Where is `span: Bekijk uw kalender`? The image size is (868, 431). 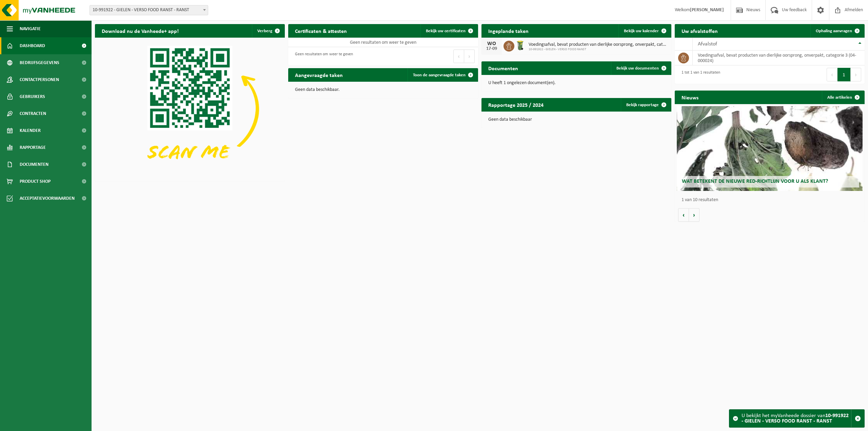 span: Bekijk uw kalender is located at coordinates (641, 31).